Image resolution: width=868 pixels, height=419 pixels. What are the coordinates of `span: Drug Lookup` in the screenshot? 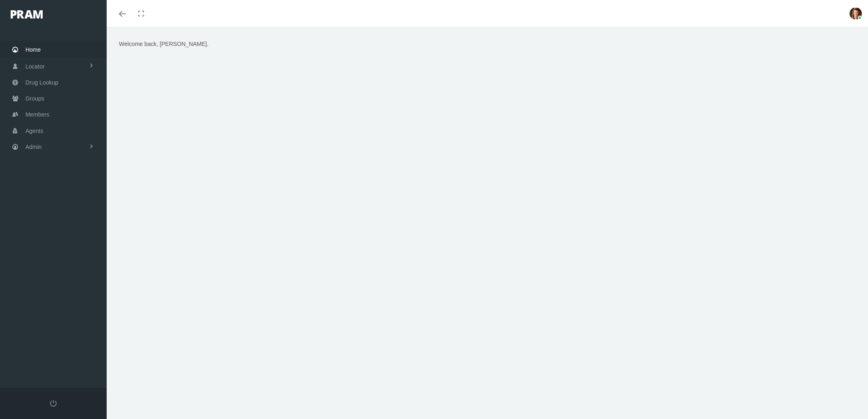 It's located at (42, 83).